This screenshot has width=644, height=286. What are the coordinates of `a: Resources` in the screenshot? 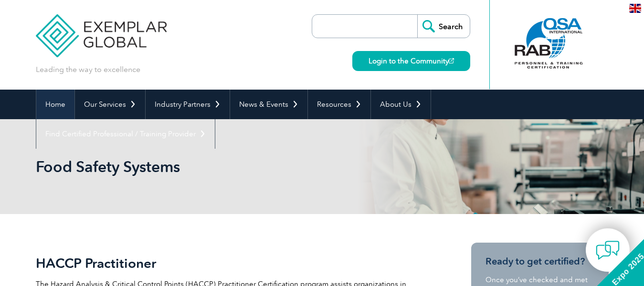 It's located at (339, 104).